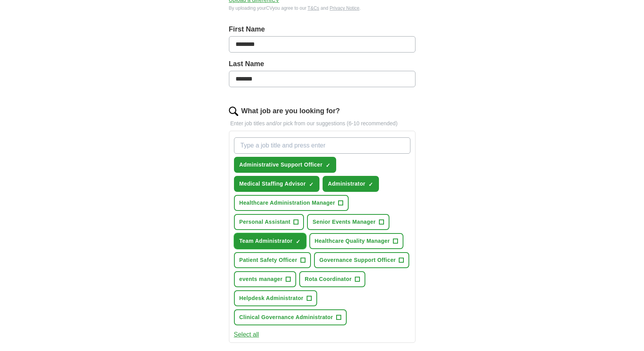 This screenshot has width=644, height=351. I want to click on span: Healthcare Administration Manager, so click(287, 203).